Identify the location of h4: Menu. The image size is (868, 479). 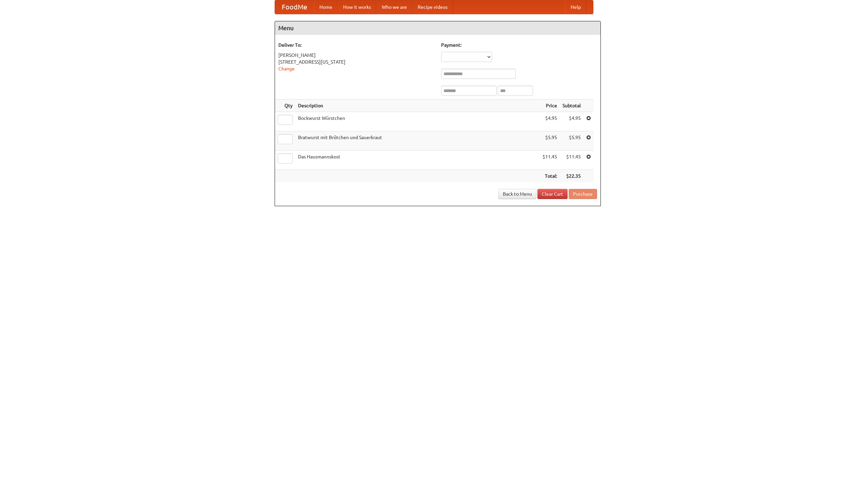
(438, 28).